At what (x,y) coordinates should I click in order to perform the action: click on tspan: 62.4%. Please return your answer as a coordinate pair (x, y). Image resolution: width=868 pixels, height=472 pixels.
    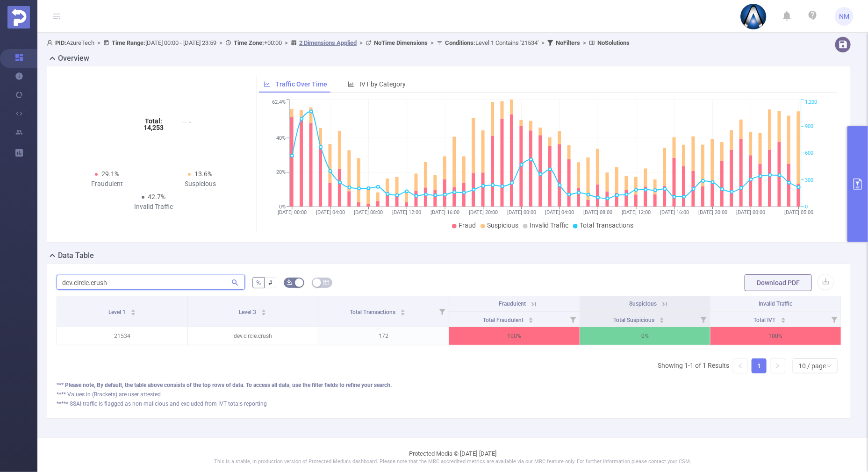
    Looking at the image, I should click on (278, 103).